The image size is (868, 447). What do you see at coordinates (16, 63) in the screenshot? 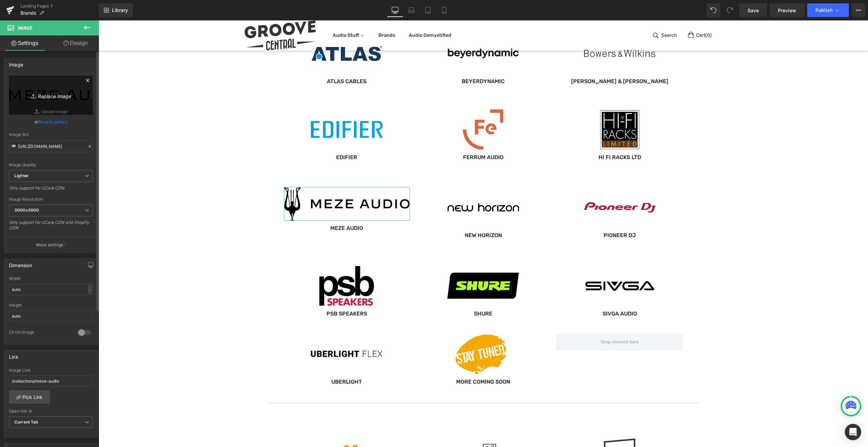
I see `div: Image` at bounding box center [16, 63].